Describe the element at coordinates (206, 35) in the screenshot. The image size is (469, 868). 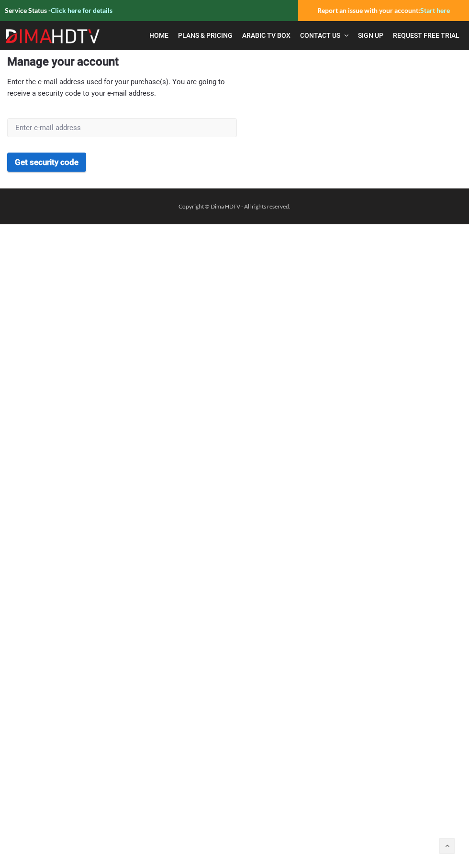
I see `a: Plans & Pricing` at that location.